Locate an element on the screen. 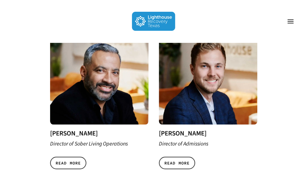 This screenshot has height=188, width=307. img: Lighthouse Recovery Texas is located at coordinates (153, 21).